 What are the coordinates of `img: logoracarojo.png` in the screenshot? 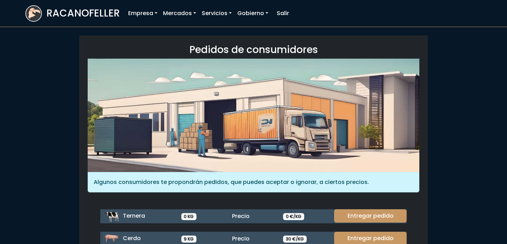 It's located at (33, 13).